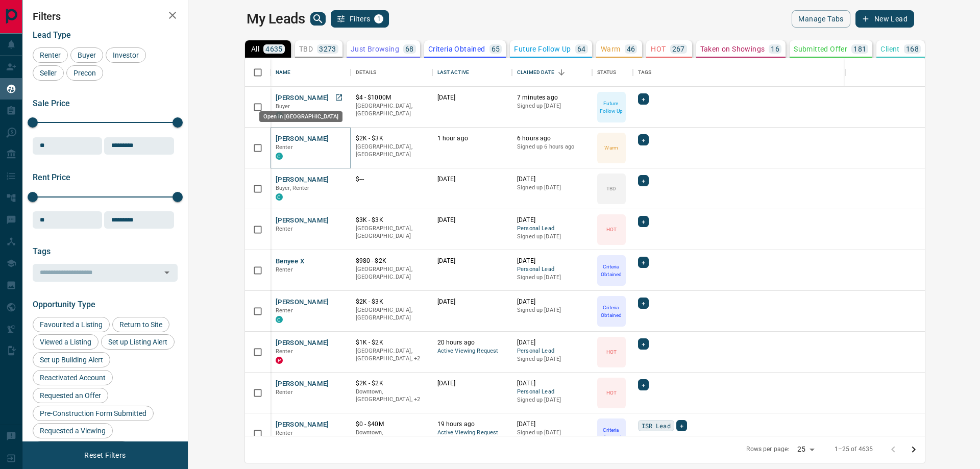  What do you see at coordinates (52, 34) in the screenshot?
I see `span: Lead Type` at bounding box center [52, 34].